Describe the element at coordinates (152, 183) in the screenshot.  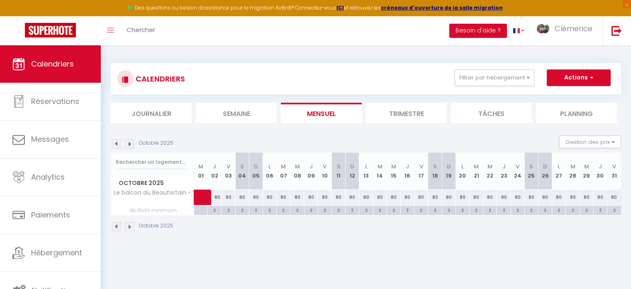
I see `span: Octobre 2025` at that location.